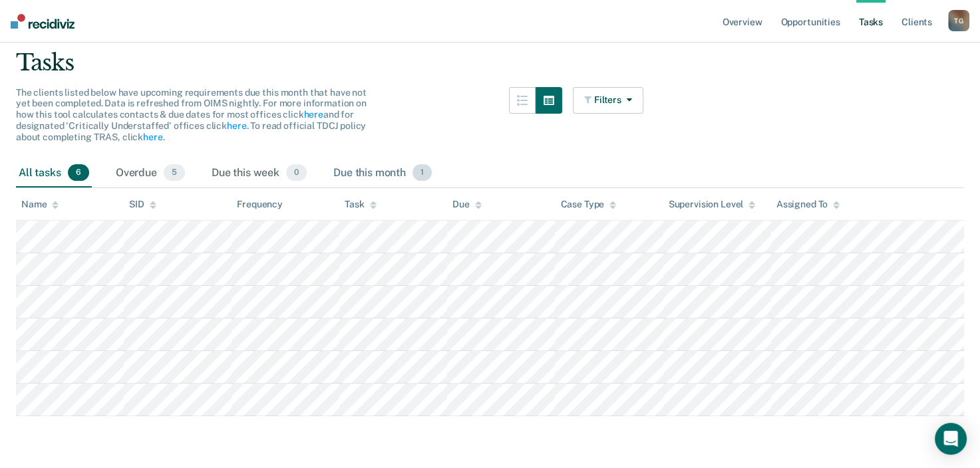  What do you see at coordinates (42, 21) in the screenshot?
I see `img: Recidiviz` at bounding box center [42, 21].